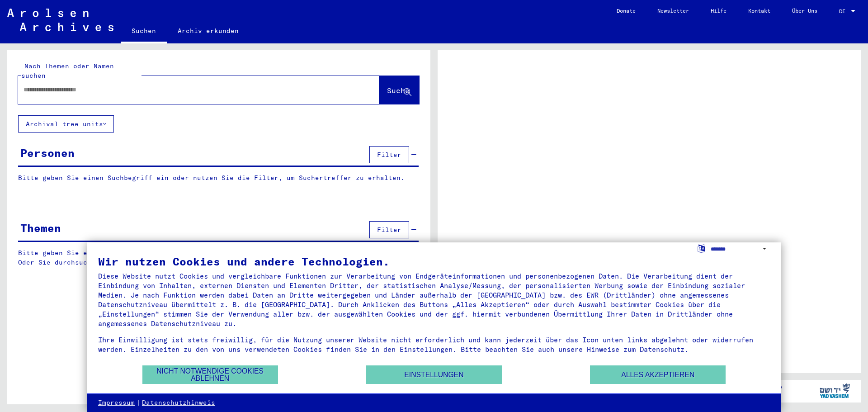 This screenshot has height=412, width=868. What do you see at coordinates (41, 228) in the screenshot?
I see `div: Themen` at bounding box center [41, 228].